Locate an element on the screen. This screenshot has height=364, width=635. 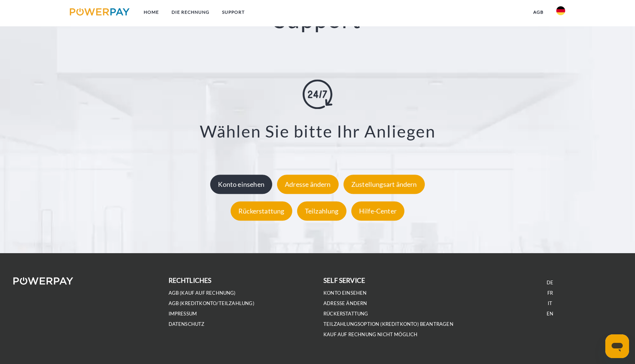
a: DATENSCHUTZ is located at coordinates (186, 324).